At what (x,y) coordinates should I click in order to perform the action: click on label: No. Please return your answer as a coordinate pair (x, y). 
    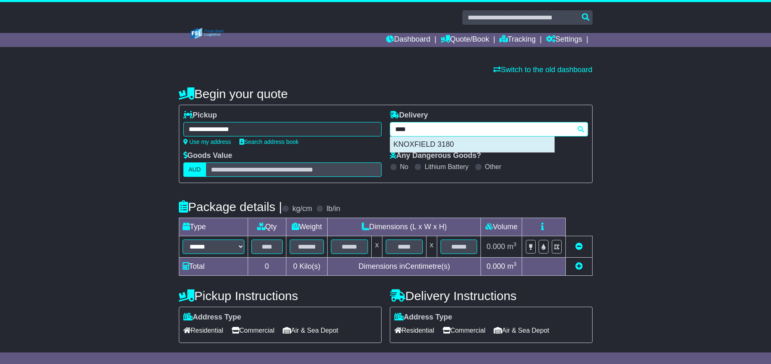
    Looking at the image, I should click on (404, 166).